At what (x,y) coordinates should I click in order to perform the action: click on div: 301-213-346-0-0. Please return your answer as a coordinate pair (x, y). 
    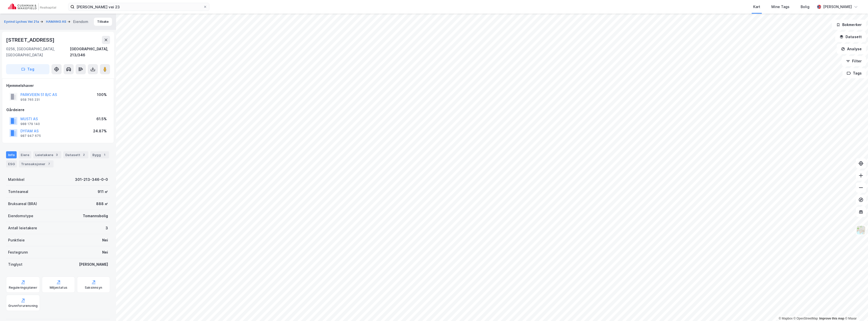
    Looking at the image, I should click on (91, 180).